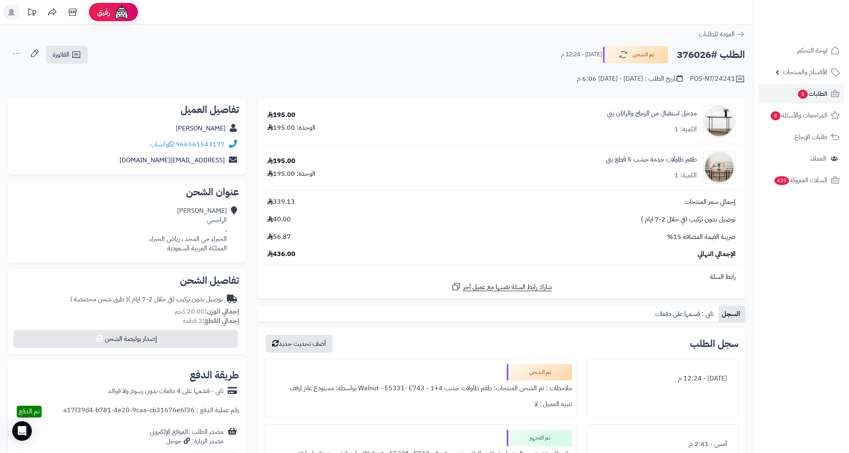  What do you see at coordinates (817, 15) in the screenshot?
I see `img: logo-2.png` at bounding box center [817, 15].